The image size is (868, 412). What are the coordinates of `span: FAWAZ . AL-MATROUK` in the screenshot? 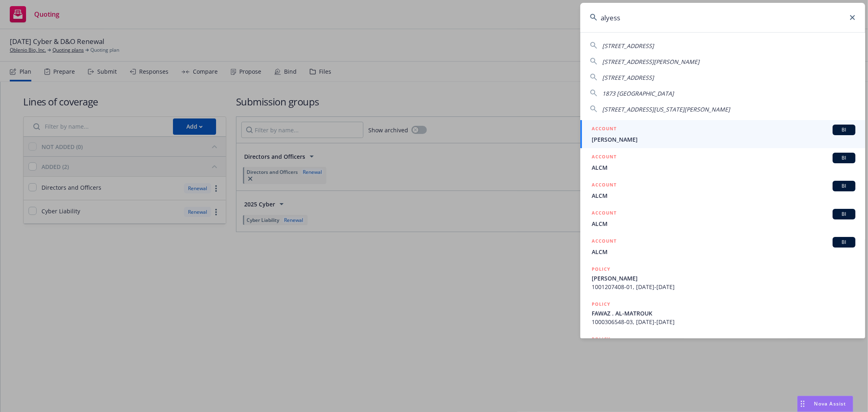 It's located at (723, 313).